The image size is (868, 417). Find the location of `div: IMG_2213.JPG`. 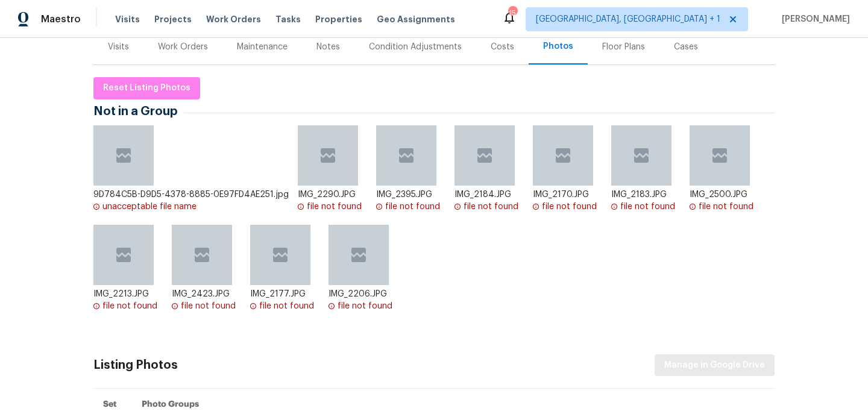

div: IMG_2213.JPG is located at coordinates (128, 294).